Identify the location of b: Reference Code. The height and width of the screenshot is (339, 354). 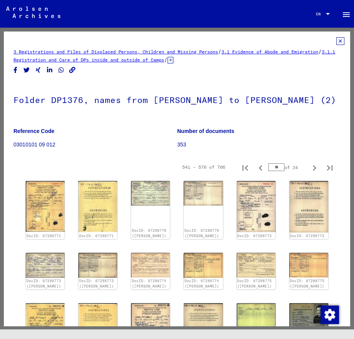
(34, 131).